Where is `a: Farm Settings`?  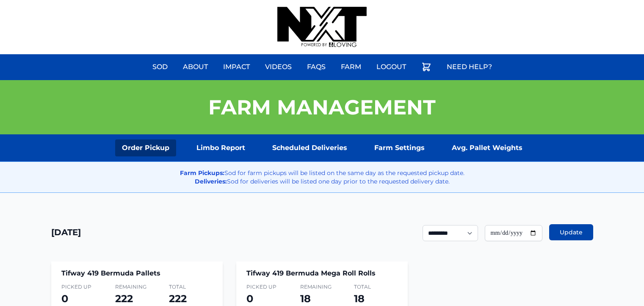 a: Farm Settings is located at coordinates (399, 148).